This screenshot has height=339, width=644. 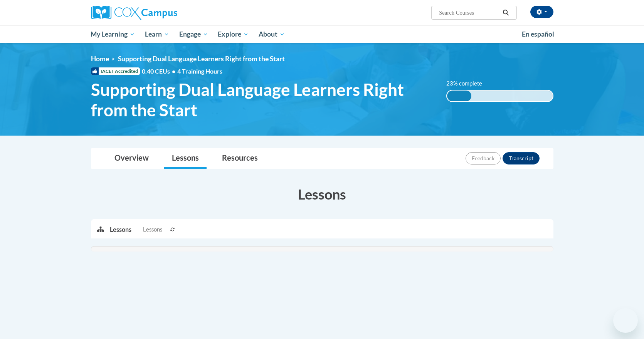 What do you see at coordinates (272, 34) in the screenshot?
I see `span: About` at bounding box center [272, 34].